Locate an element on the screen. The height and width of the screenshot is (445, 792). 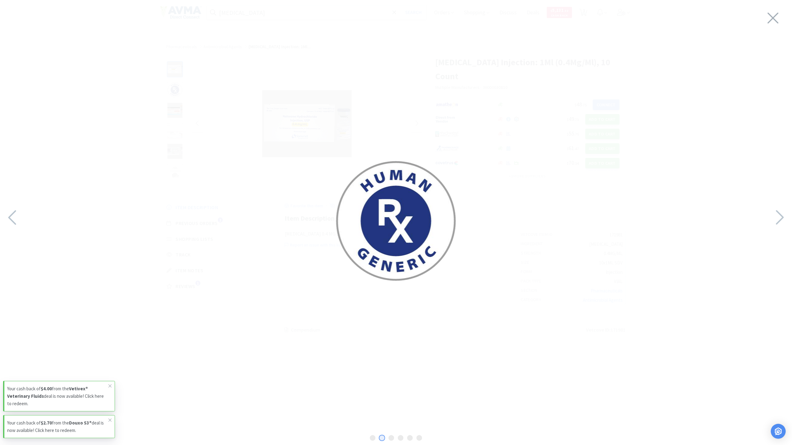
button: 2 is located at coordinates (382, 437).